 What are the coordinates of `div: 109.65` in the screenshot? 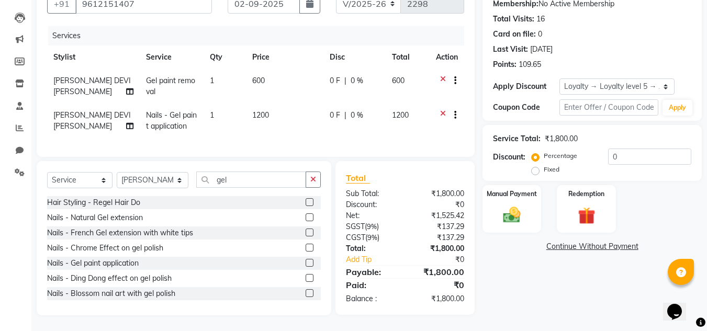 It's located at (529, 64).